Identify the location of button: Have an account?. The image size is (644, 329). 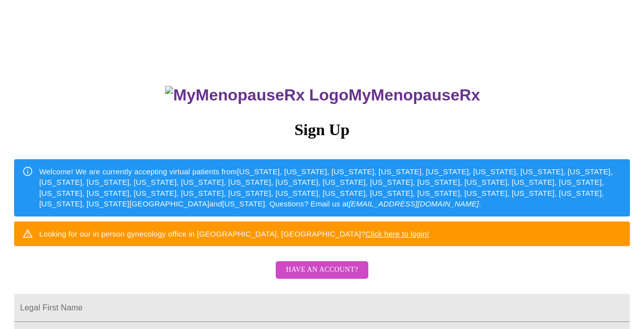
(321, 270).